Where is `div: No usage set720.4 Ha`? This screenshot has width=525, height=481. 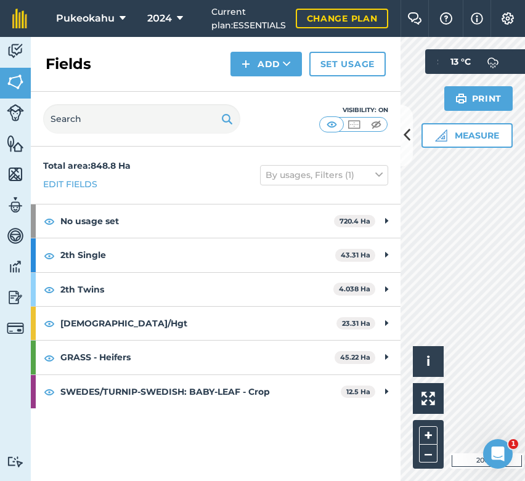 div: No usage set720.4 Ha is located at coordinates (215, 221).